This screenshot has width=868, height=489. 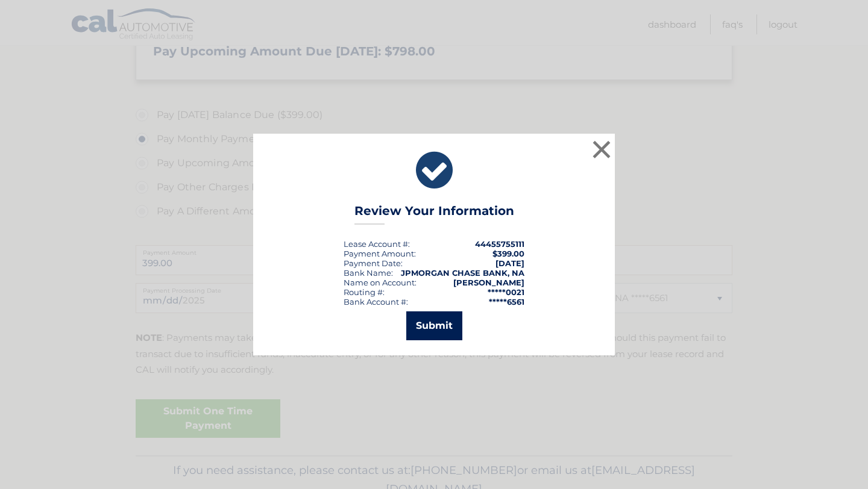 What do you see at coordinates (380, 254) in the screenshot?
I see `div: Payment Amount:` at bounding box center [380, 254].